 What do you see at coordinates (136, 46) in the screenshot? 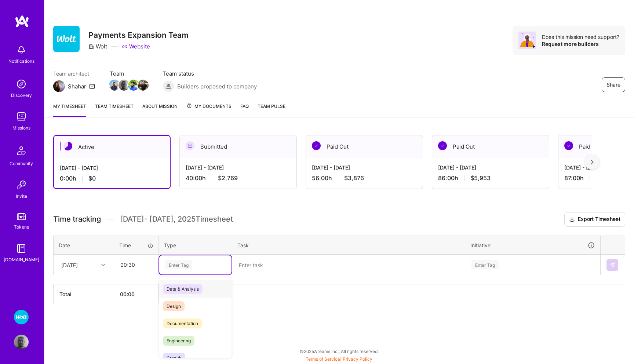
I see `a: Website` at bounding box center [136, 46].